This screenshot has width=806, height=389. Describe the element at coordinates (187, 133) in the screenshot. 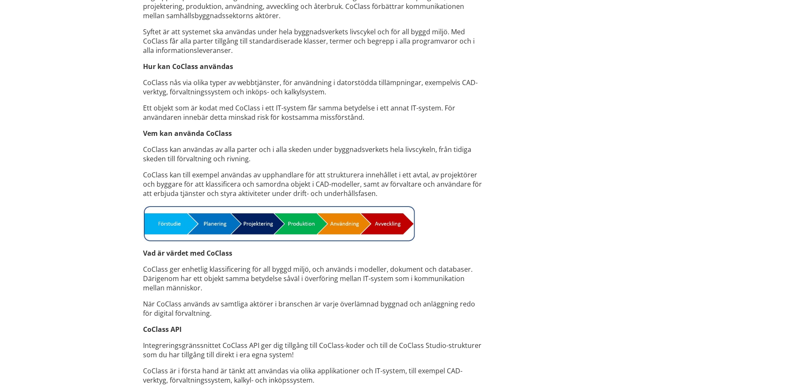

I see `strong: Vem kan använda CoClass` at that location.